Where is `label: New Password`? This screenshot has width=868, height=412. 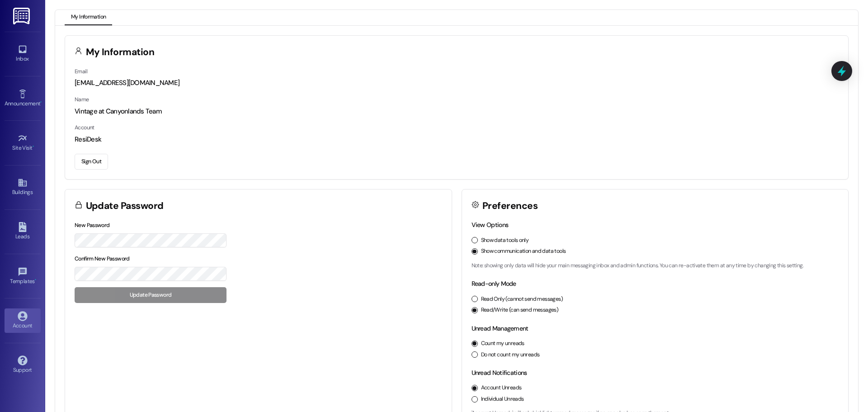
label: New Password is located at coordinates (92, 225).